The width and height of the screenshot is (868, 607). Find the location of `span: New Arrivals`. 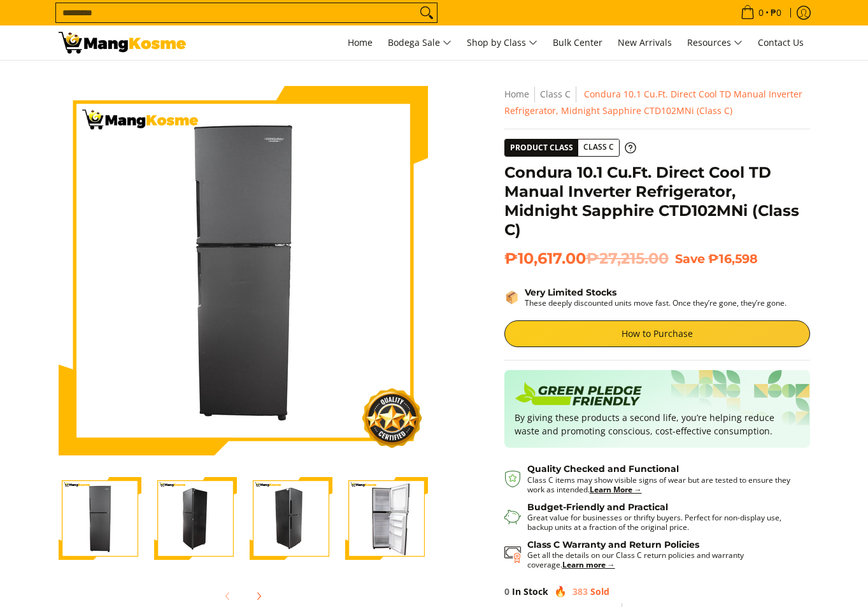

span: New Arrivals is located at coordinates (644, 42).